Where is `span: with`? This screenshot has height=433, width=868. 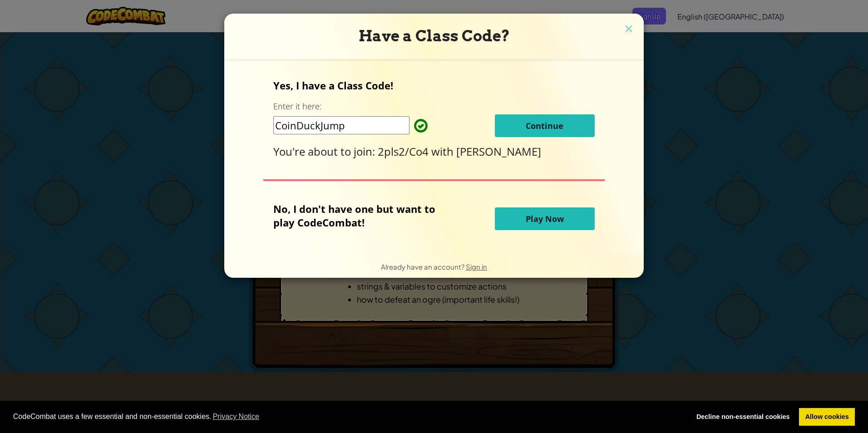 span: with is located at coordinates (444, 151).